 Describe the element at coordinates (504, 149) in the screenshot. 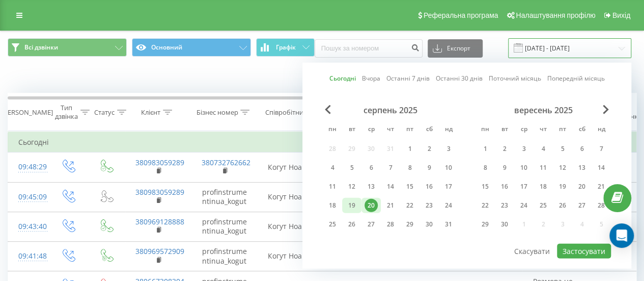

I see `div: вт 2 вер 2025 р.` at that location.